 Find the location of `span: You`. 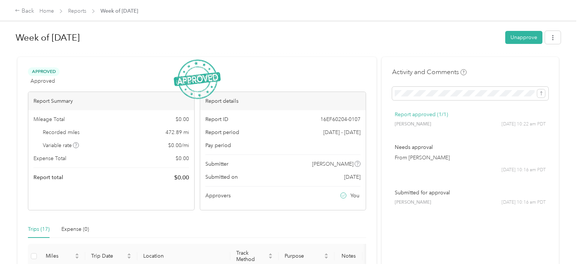

span: You is located at coordinates (355, 195).